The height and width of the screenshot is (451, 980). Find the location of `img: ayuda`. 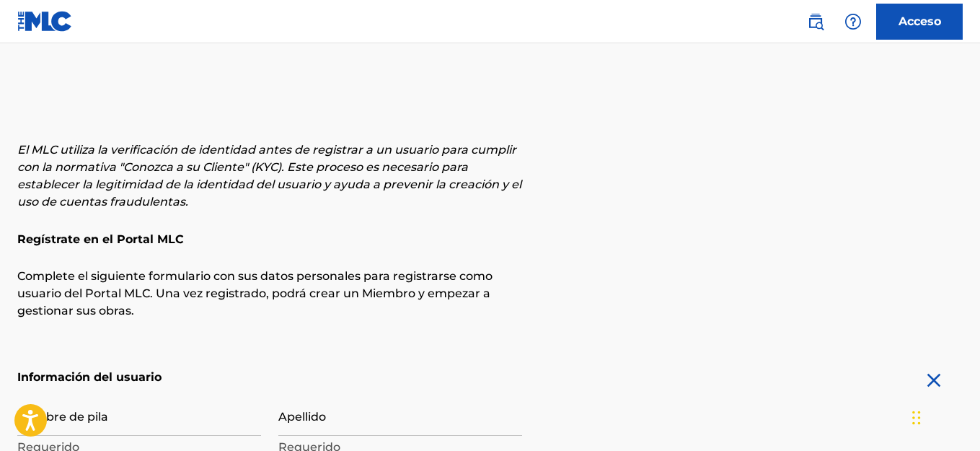

img: ayuda is located at coordinates (853, 22).